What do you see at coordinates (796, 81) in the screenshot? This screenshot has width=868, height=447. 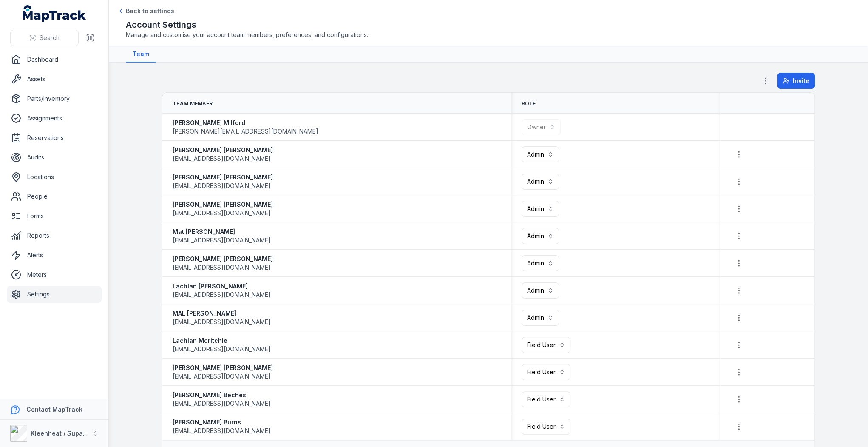 I see `button: Invite` at bounding box center [796, 81].